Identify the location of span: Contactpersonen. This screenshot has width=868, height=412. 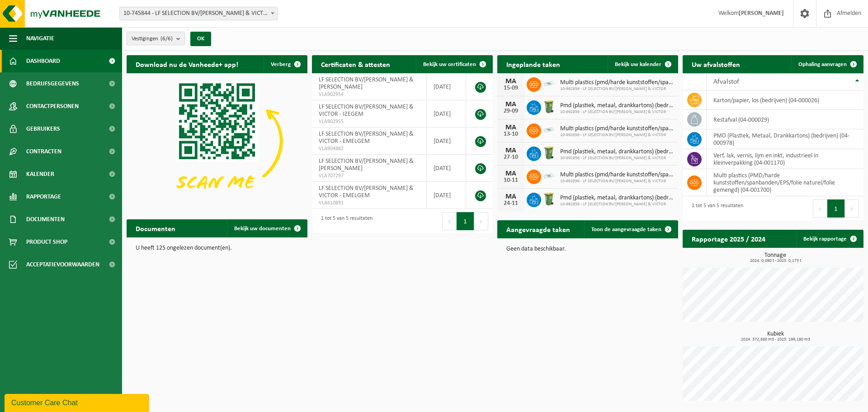
(52, 106).